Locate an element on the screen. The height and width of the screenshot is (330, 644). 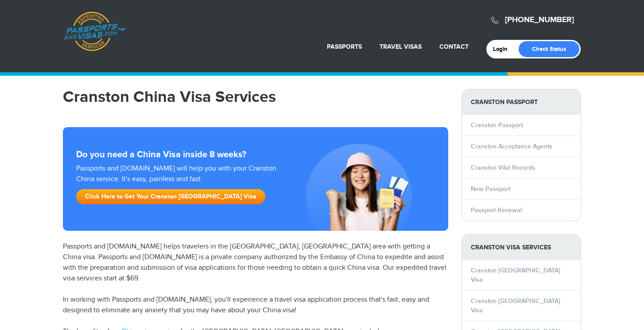
a: Cranston Passport is located at coordinates (497, 125).